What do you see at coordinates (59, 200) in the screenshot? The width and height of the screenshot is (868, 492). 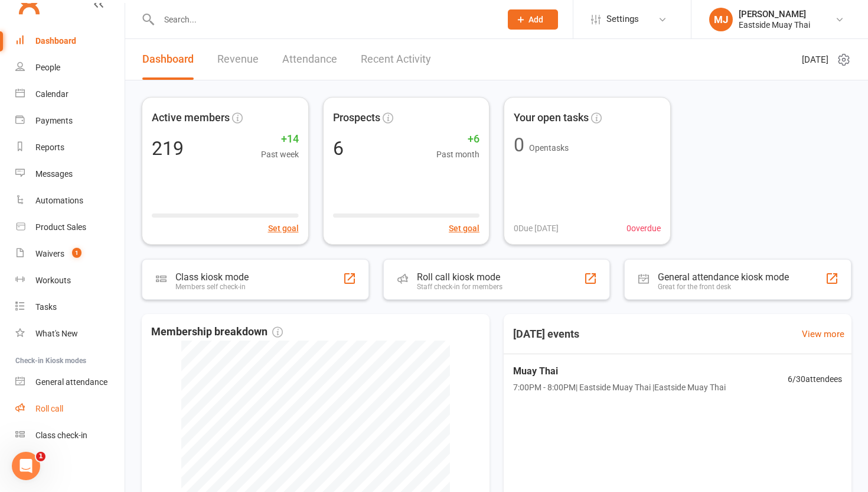 I see `div: Automations` at bounding box center [59, 200].